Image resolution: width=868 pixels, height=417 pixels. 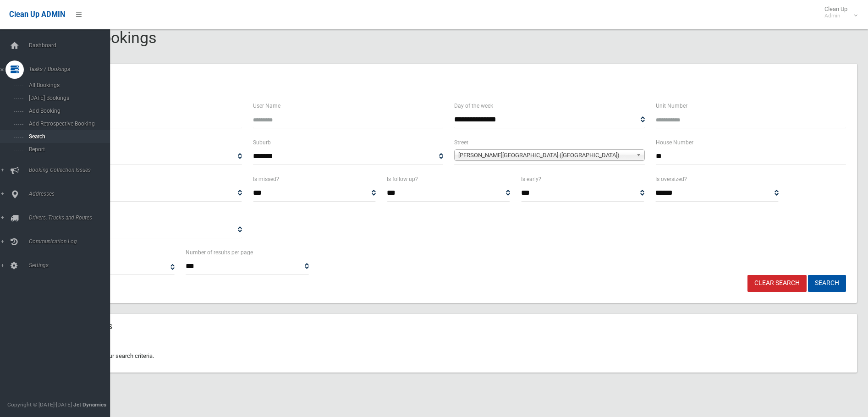 I want to click on label: Is oversized?, so click(x=671, y=179).